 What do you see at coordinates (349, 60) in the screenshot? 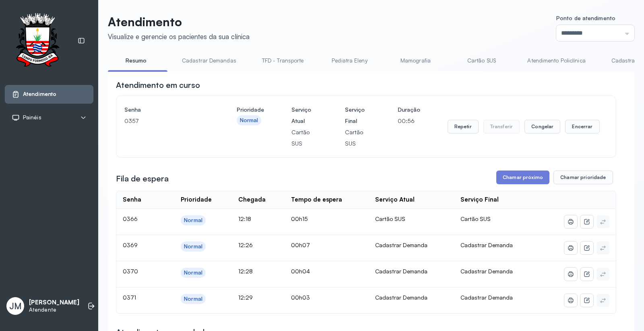
I see `a: Pediatra Eleny` at bounding box center [349, 60].